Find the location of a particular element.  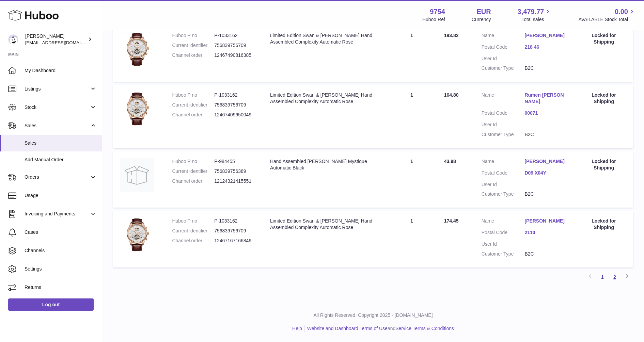

span: My Dashboard is located at coordinates (61, 71).